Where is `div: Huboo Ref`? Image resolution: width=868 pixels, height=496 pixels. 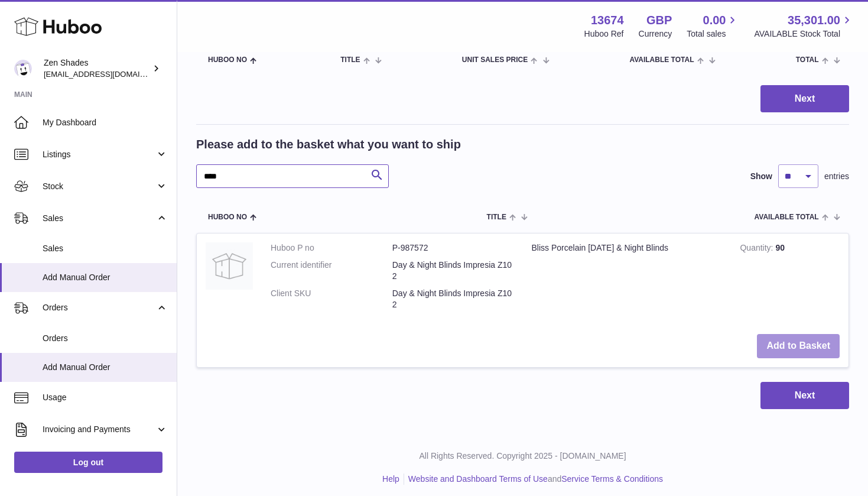
div: Huboo Ref is located at coordinates (604, 33).